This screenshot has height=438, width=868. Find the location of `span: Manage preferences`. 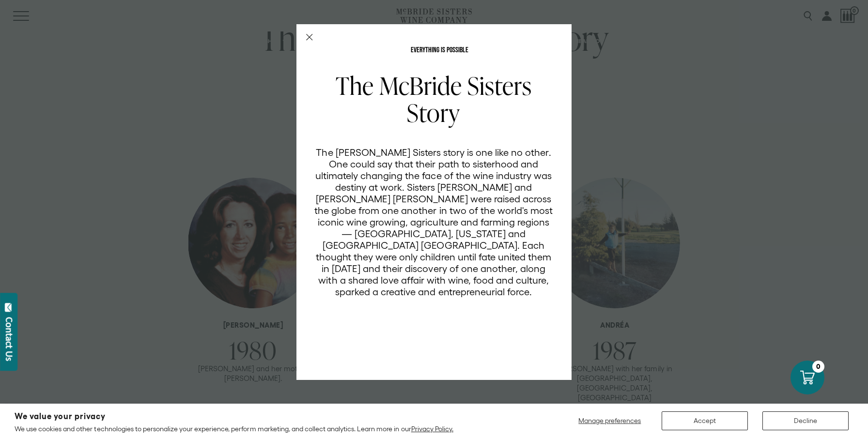

span: Manage preferences is located at coordinates (610, 421).